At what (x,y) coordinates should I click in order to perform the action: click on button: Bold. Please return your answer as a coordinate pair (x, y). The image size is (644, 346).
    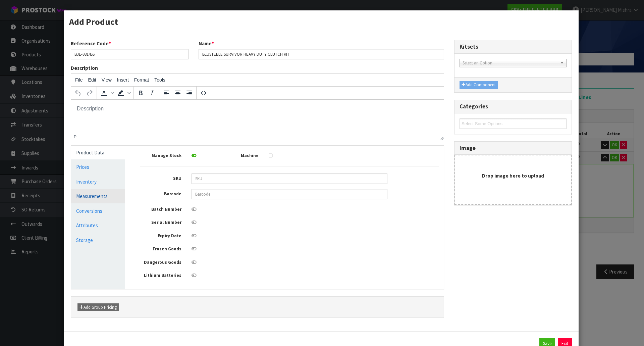
    Looking at the image, I should click on (141, 93).